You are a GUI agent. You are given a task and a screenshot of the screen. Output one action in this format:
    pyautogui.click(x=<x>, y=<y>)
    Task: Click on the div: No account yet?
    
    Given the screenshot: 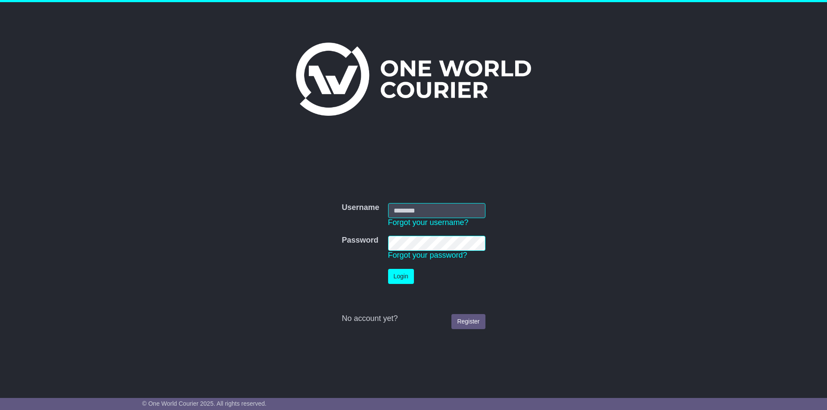 What is the action you would take?
    pyautogui.click(x=413, y=319)
    